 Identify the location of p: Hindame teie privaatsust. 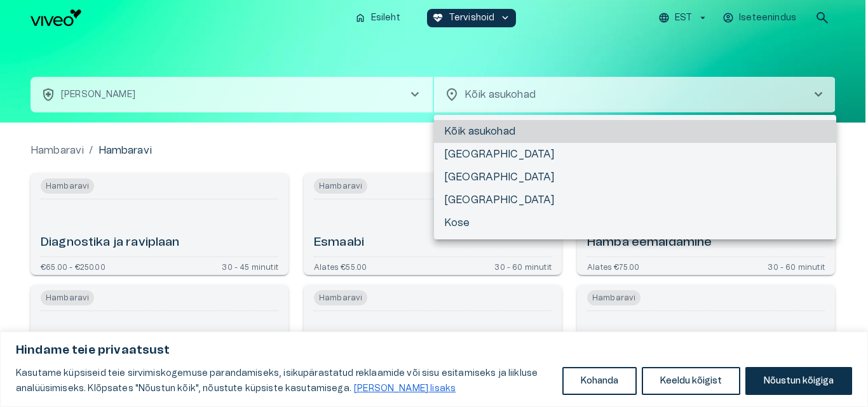
(434, 350).